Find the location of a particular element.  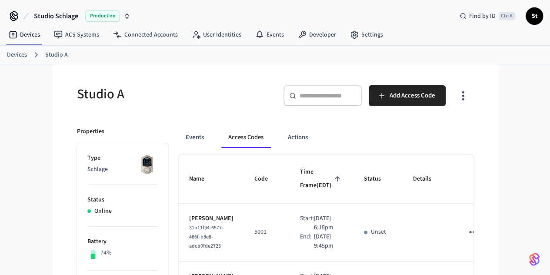

span: Ctrl K is located at coordinates (507, 16).